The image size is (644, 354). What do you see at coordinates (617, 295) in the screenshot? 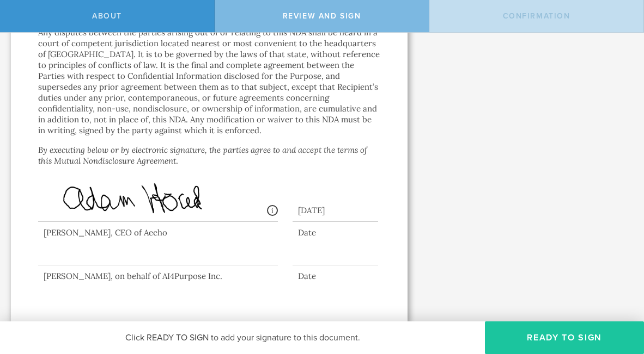
I see `div: Chat Widget` at bounding box center [617, 295].